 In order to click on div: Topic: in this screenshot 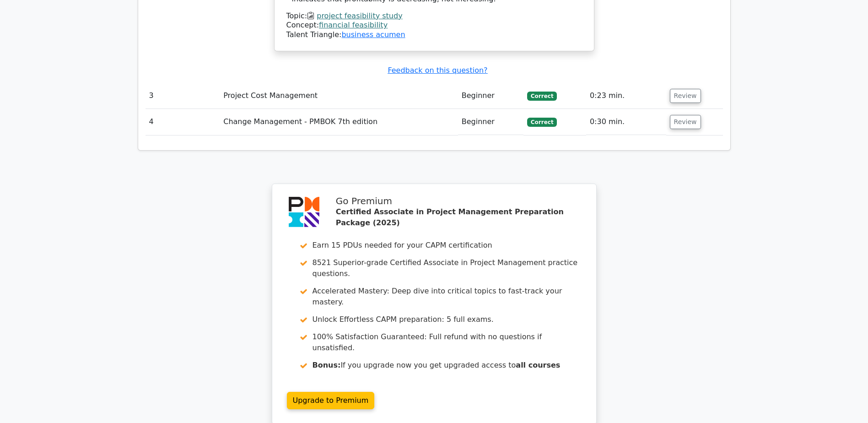, I will do `click(435, 16)`.